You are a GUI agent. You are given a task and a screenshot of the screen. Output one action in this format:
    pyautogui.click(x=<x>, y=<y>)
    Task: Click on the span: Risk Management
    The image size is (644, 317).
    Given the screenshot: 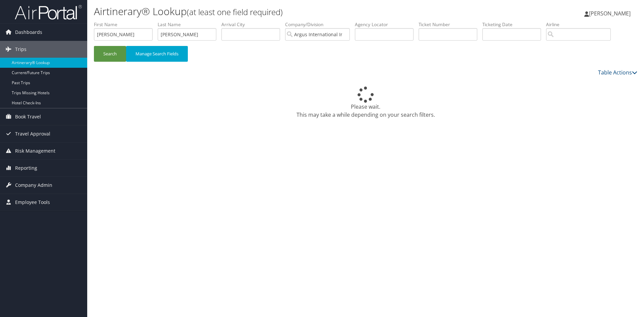 What is the action you would take?
    pyautogui.click(x=35, y=151)
    